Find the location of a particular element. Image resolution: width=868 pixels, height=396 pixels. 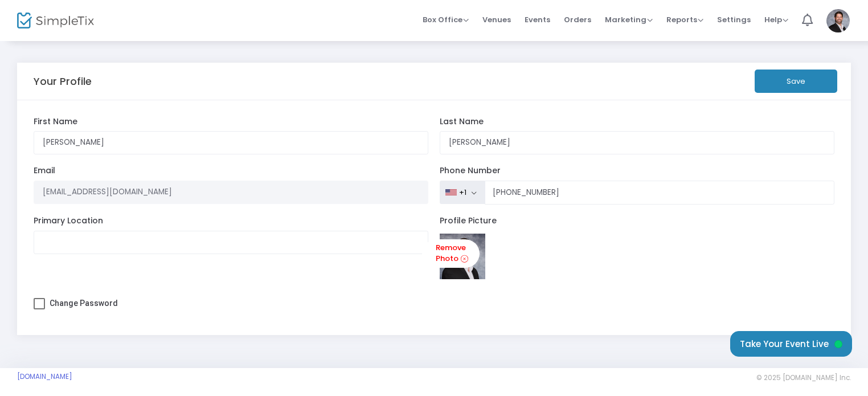

input: Phone Number is located at coordinates (659, 193).